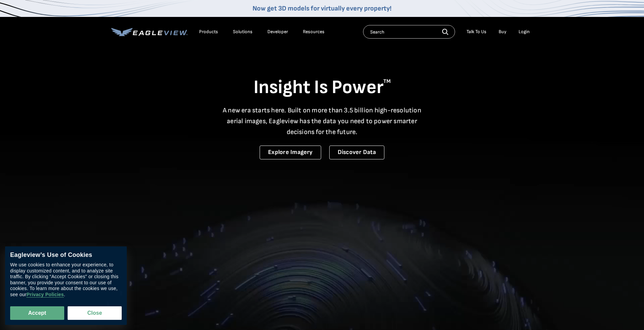 Image resolution: width=644 pixels, height=330 pixels. Describe the element at coordinates (524, 32) in the screenshot. I see `div: Login` at that location.